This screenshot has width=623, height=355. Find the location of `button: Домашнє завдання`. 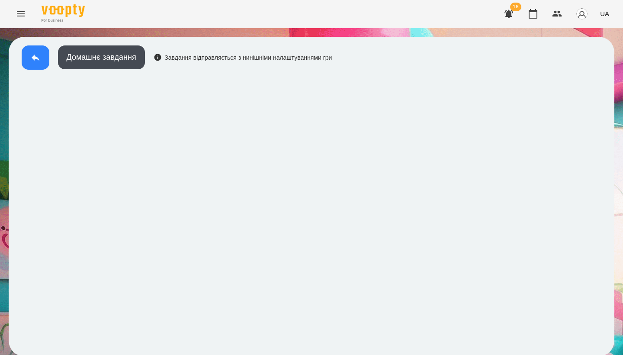

button: Домашнє завдання is located at coordinates (101, 57).